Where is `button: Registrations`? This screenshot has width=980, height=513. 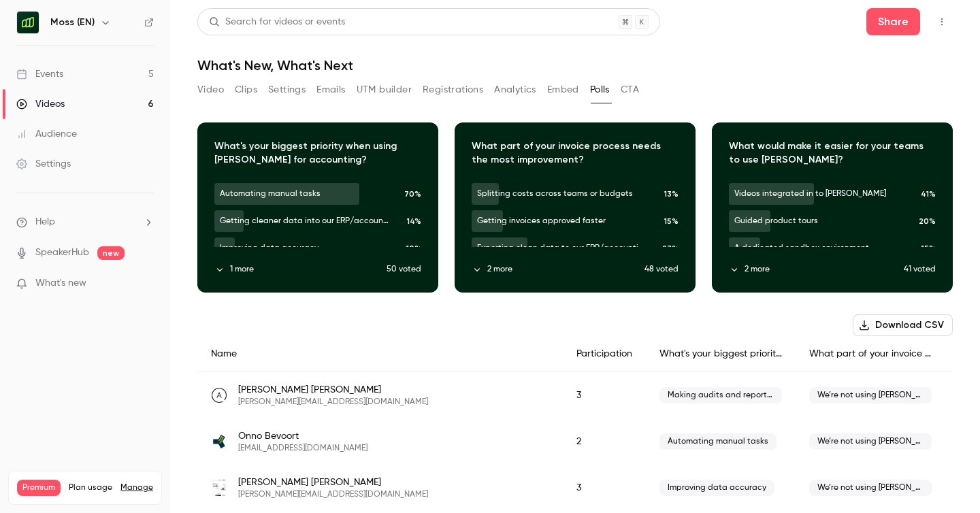 button: Registrations is located at coordinates (452, 90).